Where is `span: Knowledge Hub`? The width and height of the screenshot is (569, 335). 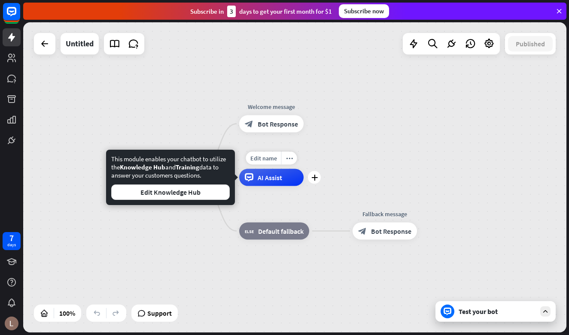
span: Knowledge Hub is located at coordinates (142, 167).